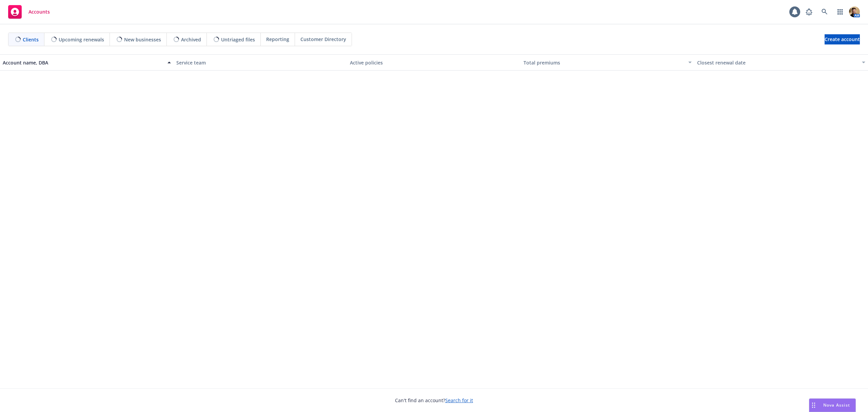  I want to click on button: Total premiums, so click(607, 62).